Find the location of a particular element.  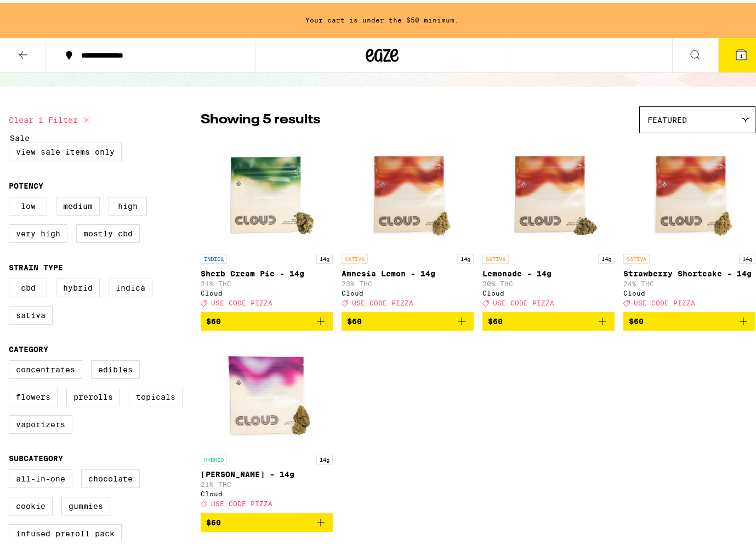

span: 1 is located at coordinates (741, 53).